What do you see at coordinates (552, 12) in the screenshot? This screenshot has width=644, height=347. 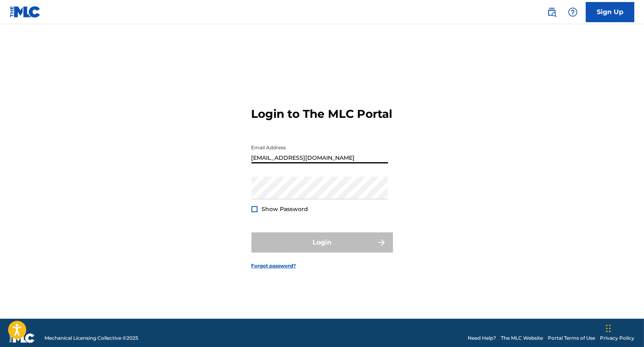 I see `a: Public Search` at bounding box center [552, 12].